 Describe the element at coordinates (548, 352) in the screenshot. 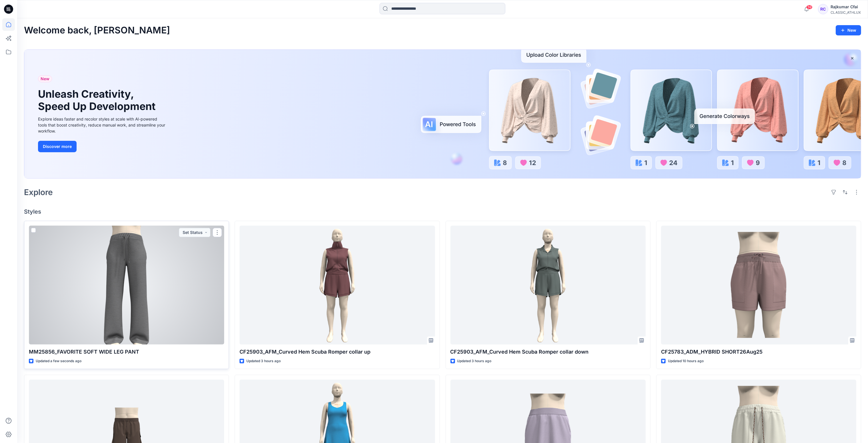

I see `p: CF25903_AFM_Curved Hem Scuba Romper collar down` at that location.